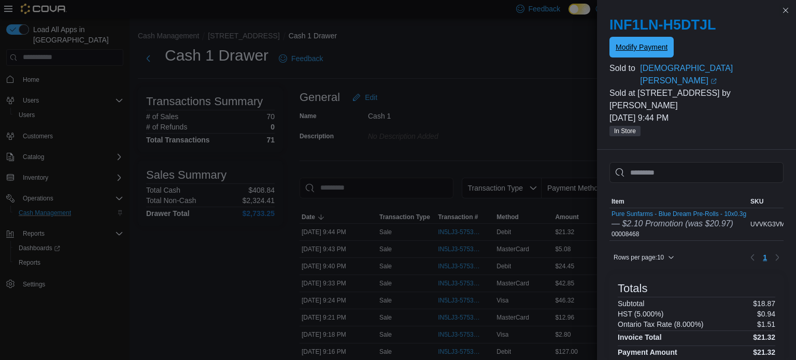  I want to click on input: This is a search bar. As you type, the results lower in the page will automatically filter., so click(697, 173).